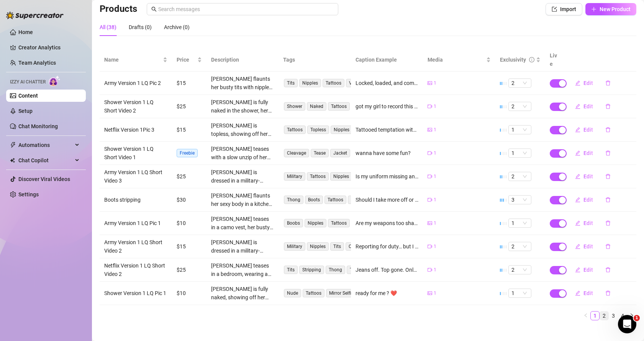  Describe the element at coordinates (186, 59) in the screenshot. I see `span: Price` at that location.